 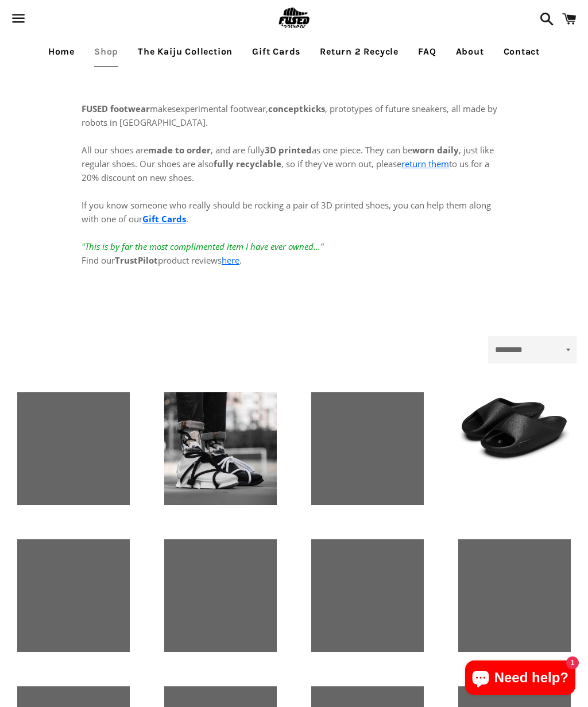 I want to click on strong: worn daily, so click(x=436, y=150).